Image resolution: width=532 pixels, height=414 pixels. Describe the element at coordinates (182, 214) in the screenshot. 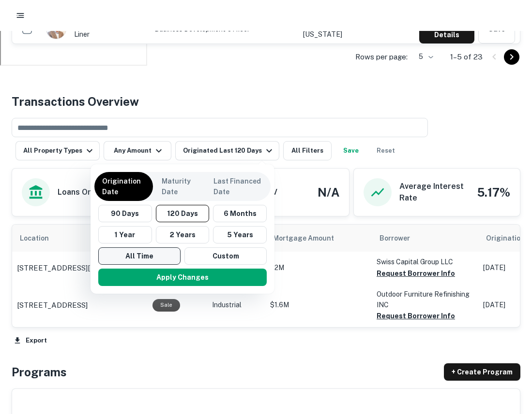

I see `button: 120 Days` at that location.